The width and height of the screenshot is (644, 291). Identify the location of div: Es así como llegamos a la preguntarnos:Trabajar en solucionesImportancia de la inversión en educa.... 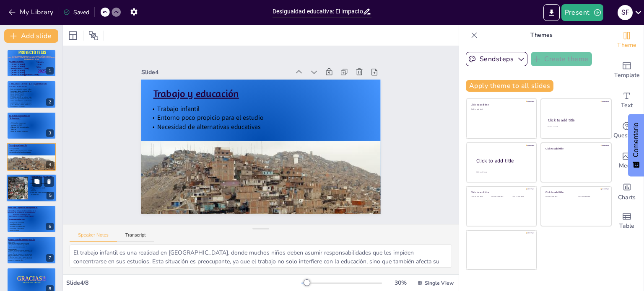
(31, 219).